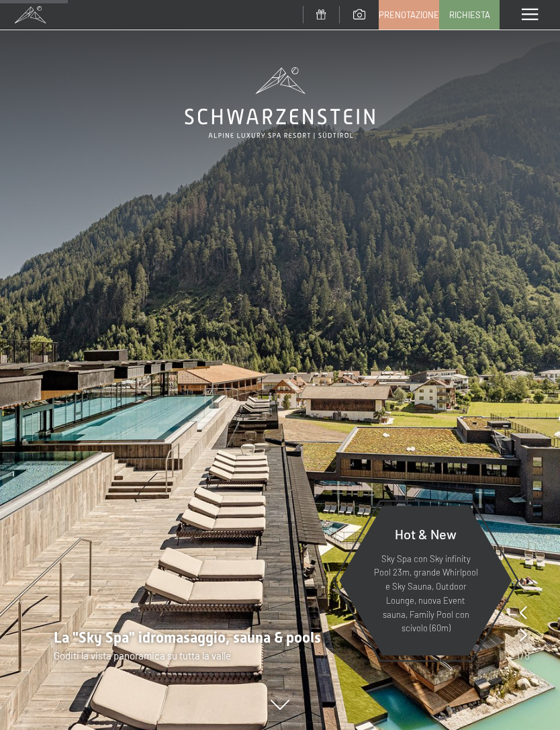 The image size is (560, 730). I want to click on span: La "Sky Spa" idromasaggio, sauna & pools, so click(187, 637).